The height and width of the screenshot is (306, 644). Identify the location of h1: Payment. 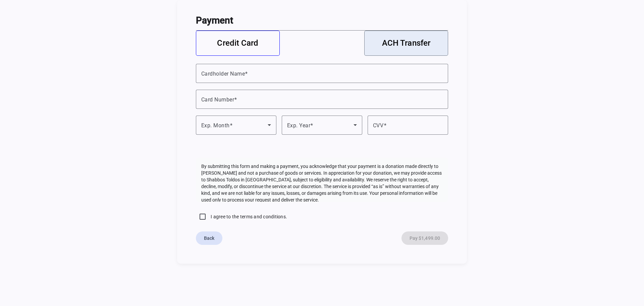
(322, 21).